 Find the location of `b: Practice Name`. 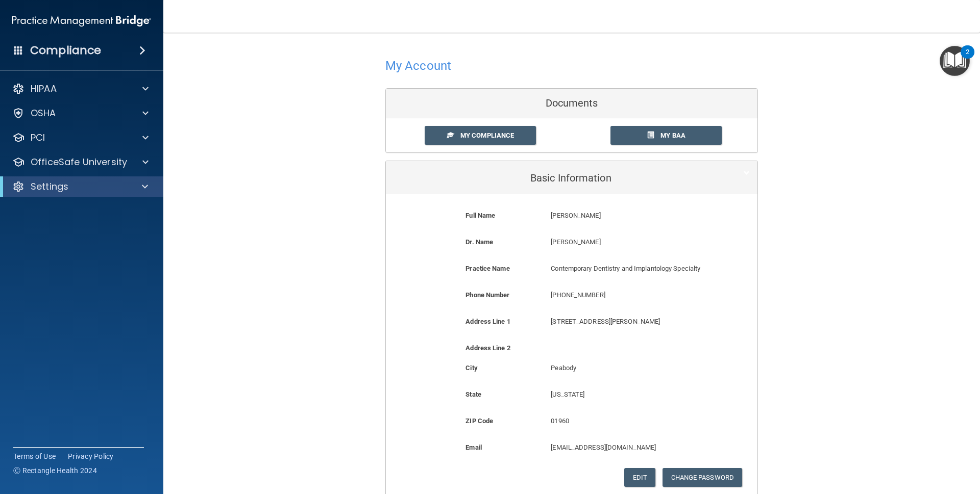

b: Practice Name is located at coordinates (487, 268).